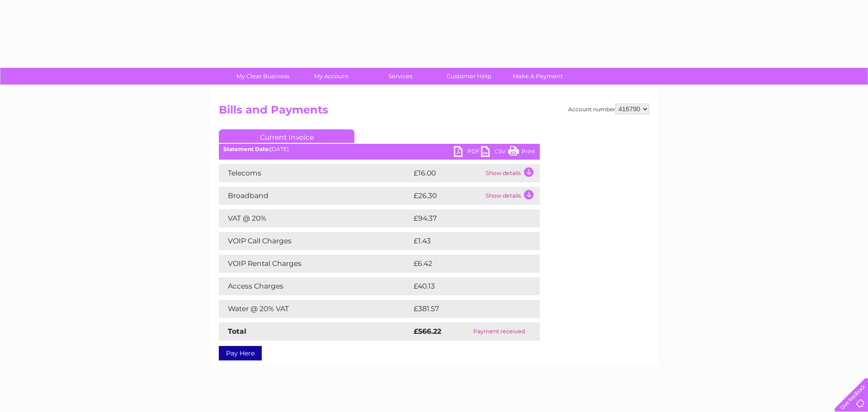 This screenshot has width=868, height=412. Describe the element at coordinates (464, 241) in the screenshot. I see `td: £1.43` at that location.